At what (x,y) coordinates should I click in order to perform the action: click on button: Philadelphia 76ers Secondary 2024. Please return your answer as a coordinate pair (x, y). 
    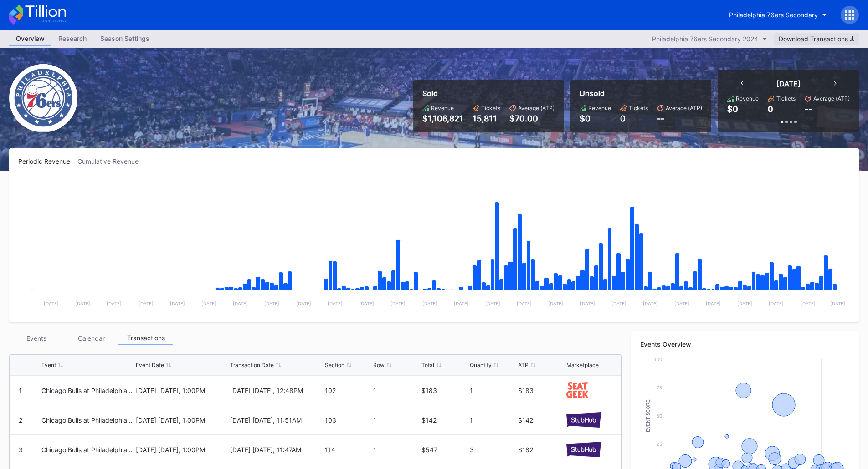
    Looking at the image, I should click on (710, 38).